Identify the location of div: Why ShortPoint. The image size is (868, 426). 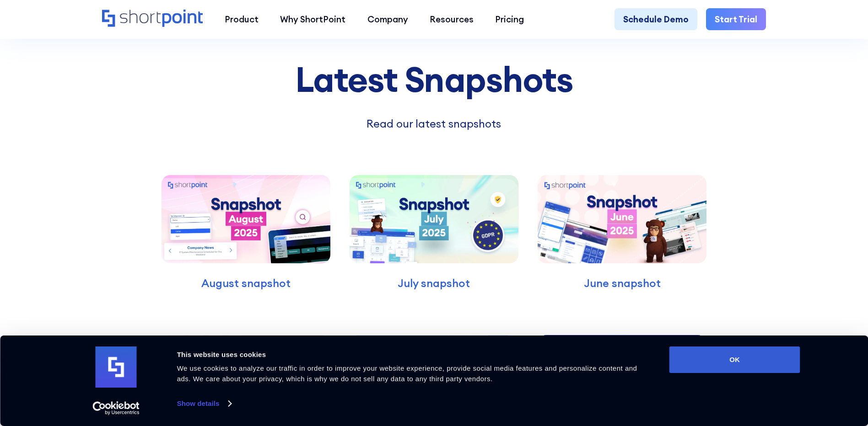
(312, 19).